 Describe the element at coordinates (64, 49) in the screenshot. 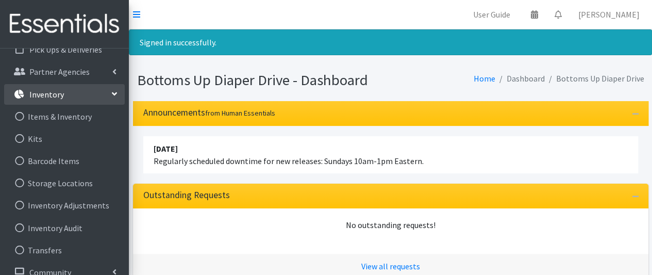

I see `a: Pick Ups & Deliveries` at that location.